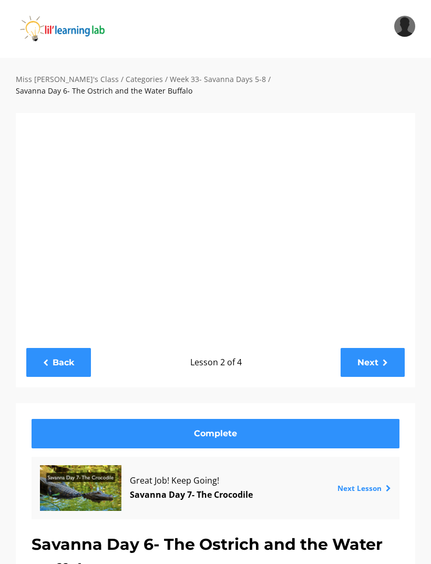 This screenshot has width=431, height=564. I want to click on a: Categories, so click(144, 79).